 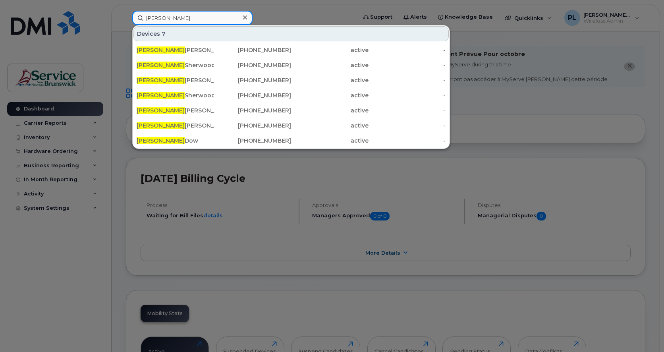 I want to click on span: 7, so click(x=164, y=34).